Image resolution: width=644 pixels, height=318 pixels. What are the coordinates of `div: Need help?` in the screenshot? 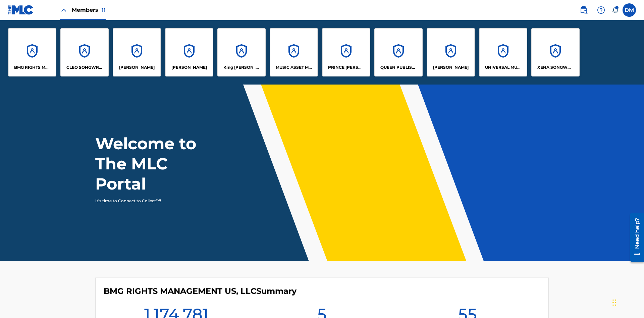 It's located at (12, 24).